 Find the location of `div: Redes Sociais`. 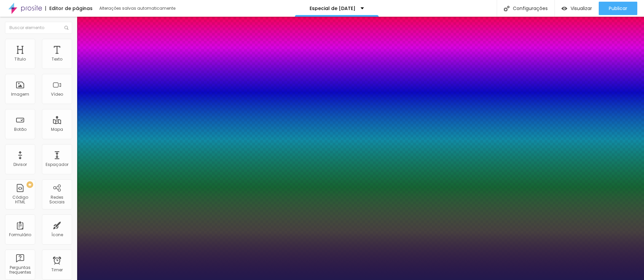

div: Redes Sociais is located at coordinates (57, 200).